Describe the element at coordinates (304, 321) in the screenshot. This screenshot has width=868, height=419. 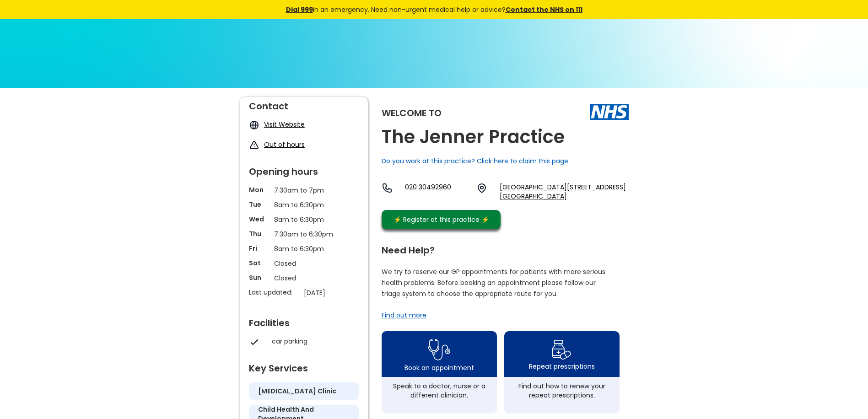
I see `div: Facilities` at that location.